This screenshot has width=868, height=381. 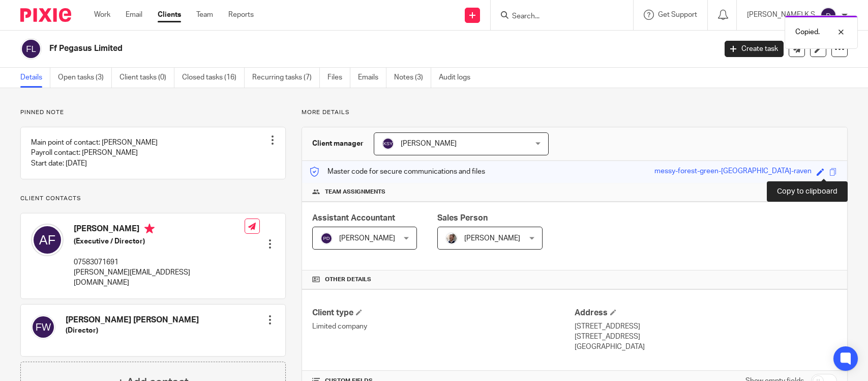 What do you see at coordinates (355, 191) in the screenshot?
I see `span: Team assignments` at bounding box center [355, 191].